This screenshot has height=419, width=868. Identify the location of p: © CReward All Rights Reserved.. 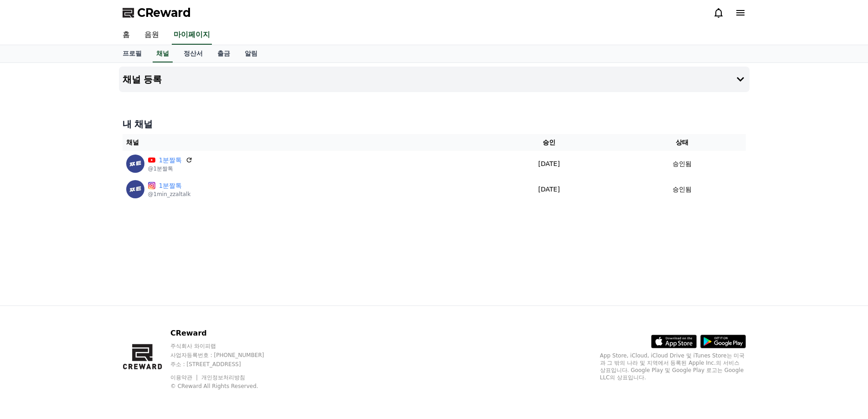
(226, 386).